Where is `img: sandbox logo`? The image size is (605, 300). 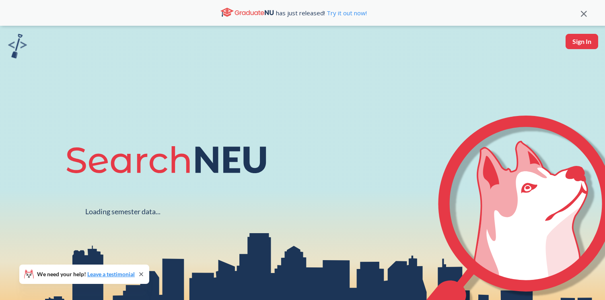
img: sandbox logo is located at coordinates (17, 46).